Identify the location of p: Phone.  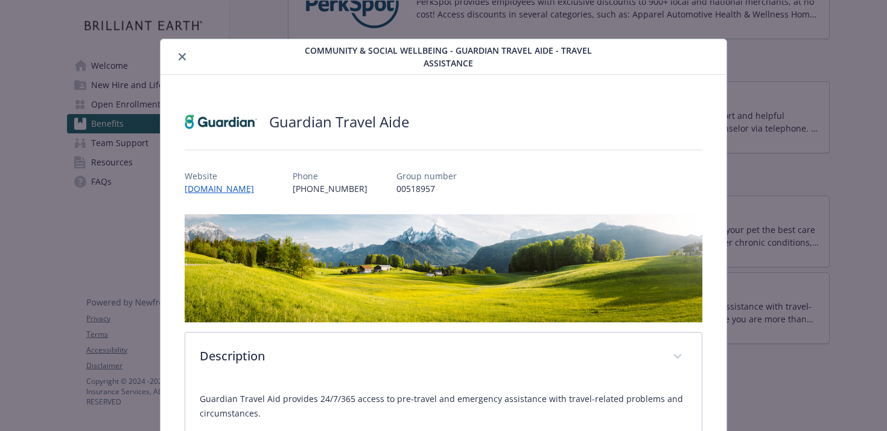
(330, 176).